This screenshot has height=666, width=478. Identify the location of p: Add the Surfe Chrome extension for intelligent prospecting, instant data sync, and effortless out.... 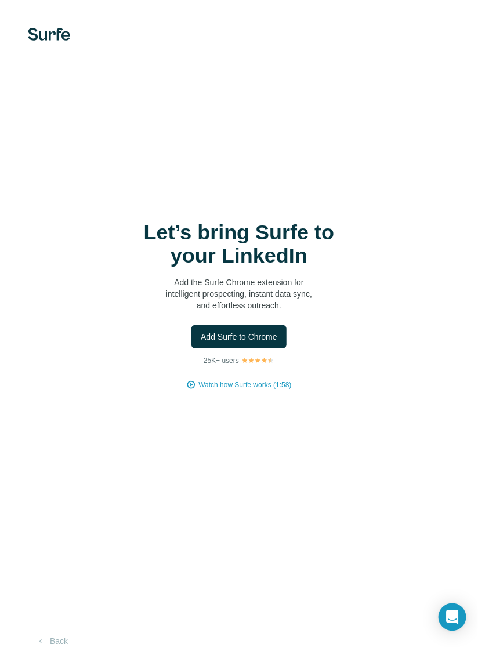
(239, 294).